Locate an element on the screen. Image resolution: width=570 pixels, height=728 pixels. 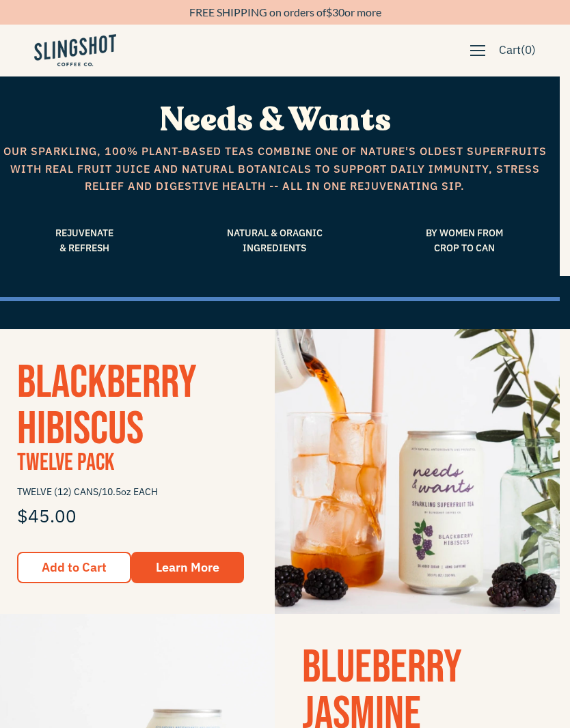
span: Blackberry Hibiscus is located at coordinates (107, 406).